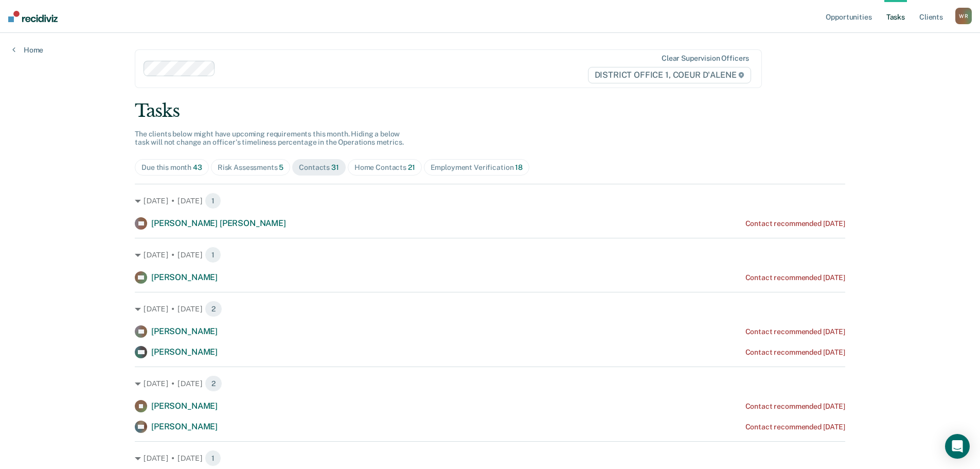  What do you see at coordinates (33, 16) in the screenshot?
I see `img: Recidiviz` at bounding box center [33, 16].